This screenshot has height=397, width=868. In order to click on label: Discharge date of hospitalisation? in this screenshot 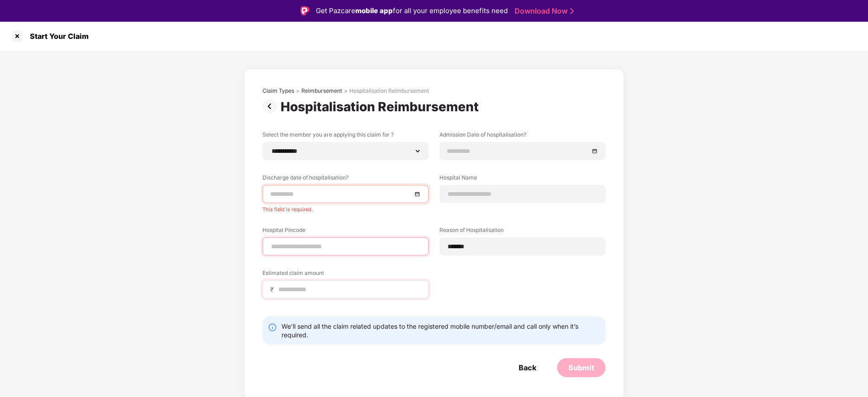, I will do `click(346, 179)`.